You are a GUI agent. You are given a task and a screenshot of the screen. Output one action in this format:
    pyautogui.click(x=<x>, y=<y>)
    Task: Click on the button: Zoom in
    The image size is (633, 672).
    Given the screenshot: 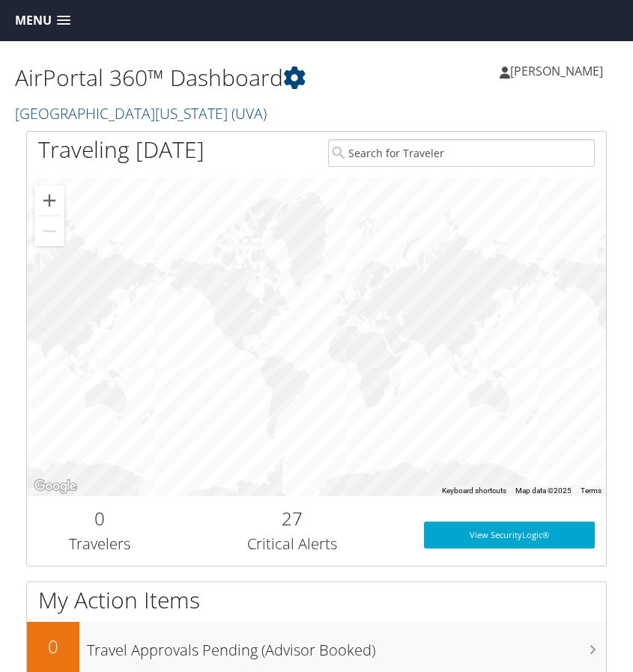 What is the action you would take?
    pyautogui.click(x=49, y=201)
    